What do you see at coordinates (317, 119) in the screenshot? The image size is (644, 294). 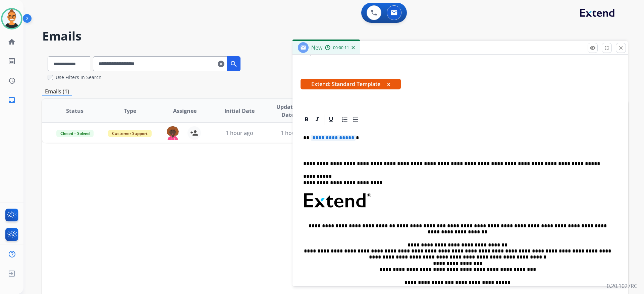 I see `div: Italic` at bounding box center [317, 119].